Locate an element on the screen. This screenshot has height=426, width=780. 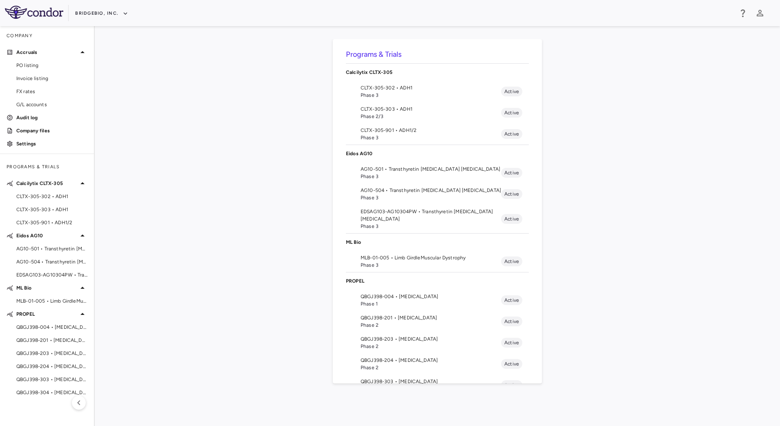
span: FX rates is located at coordinates (52, 91).